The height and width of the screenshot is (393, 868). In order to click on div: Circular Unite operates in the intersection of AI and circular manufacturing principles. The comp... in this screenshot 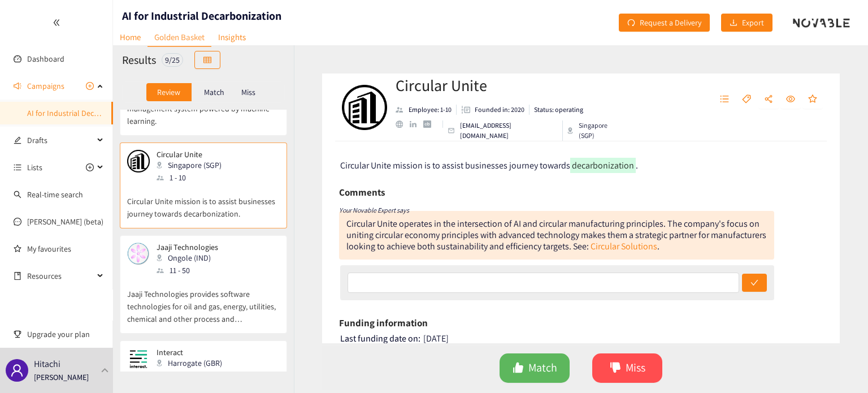, I will do `click(556, 235)`.